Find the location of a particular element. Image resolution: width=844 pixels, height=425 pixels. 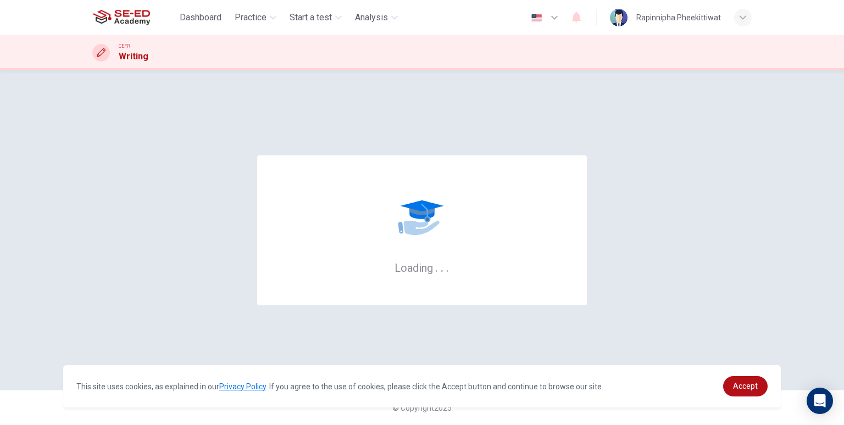

a: Dashboard is located at coordinates (200, 18).